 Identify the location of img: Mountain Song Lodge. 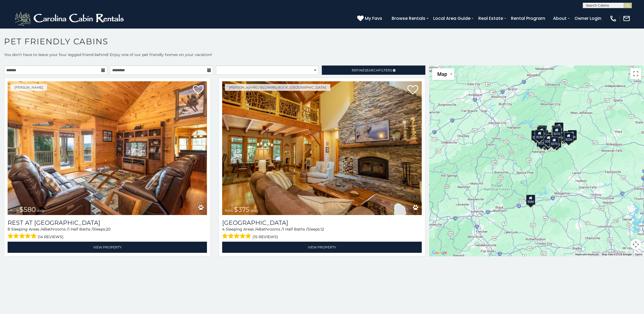
(322, 149).